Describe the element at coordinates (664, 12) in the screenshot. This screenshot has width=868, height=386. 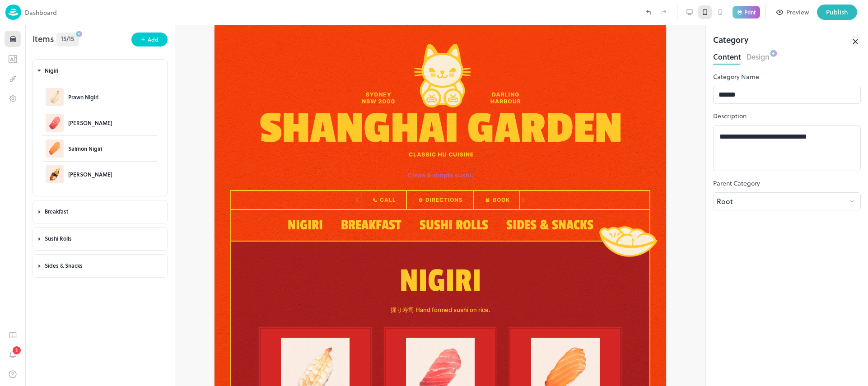
I see `label: Redo (Ctrl + Y)` at that location.